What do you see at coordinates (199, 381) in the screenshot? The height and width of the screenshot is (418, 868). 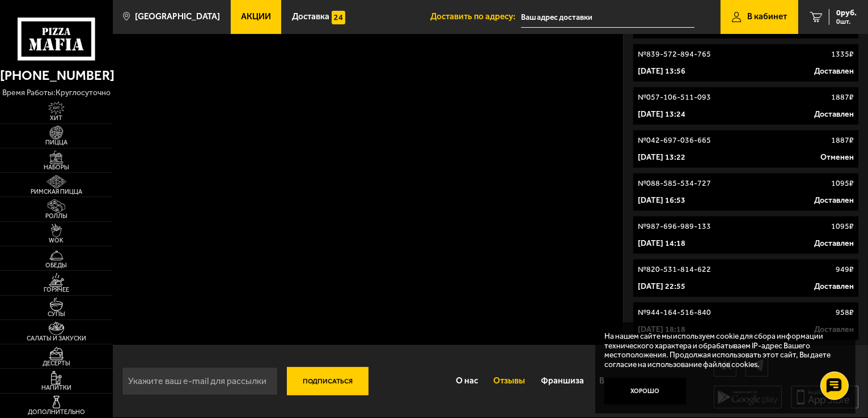 I see `input: Укажите ваш e-mail для рассылки` at bounding box center [199, 381].